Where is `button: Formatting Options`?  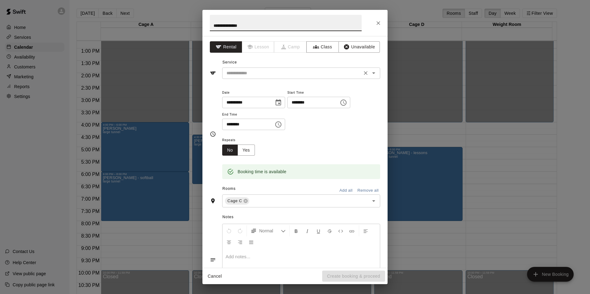
button: Formatting Options is located at coordinates (268, 231).